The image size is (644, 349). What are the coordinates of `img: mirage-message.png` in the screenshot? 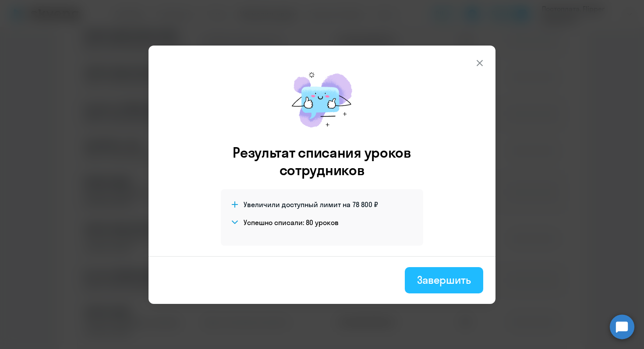 It's located at (322, 100).